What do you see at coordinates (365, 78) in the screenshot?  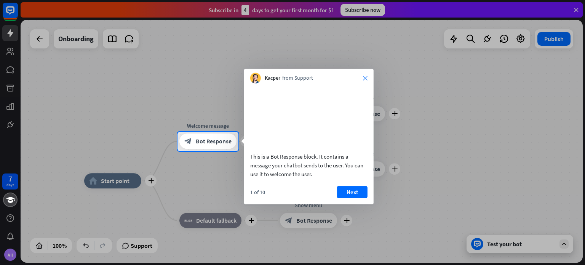 I see `i: close` at bounding box center [365, 78].